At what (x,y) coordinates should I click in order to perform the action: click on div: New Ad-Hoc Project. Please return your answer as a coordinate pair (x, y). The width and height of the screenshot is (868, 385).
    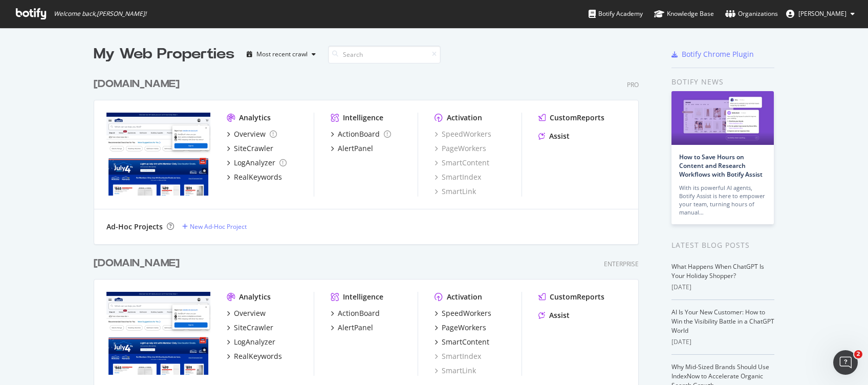
    Looking at the image, I should click on (218, 226).